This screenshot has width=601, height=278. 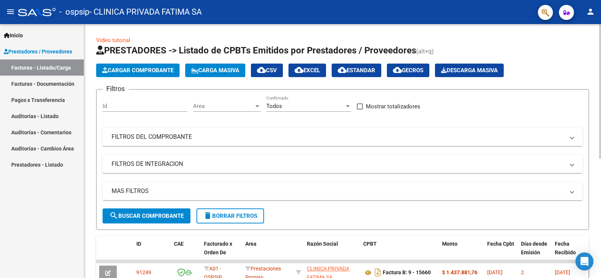 What do you see at coordinates (179, 243) in the screenshot?
I see `span: CAE` at bounding box center [179, 243].